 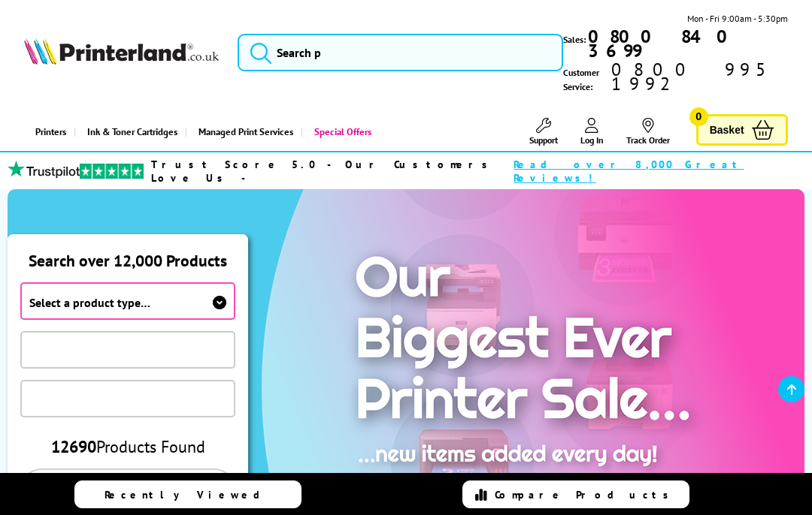 What do you see at coordinates (675, 79) in the screenshot?
I see `span: Customer Service:` at bounding box center [675, 79].